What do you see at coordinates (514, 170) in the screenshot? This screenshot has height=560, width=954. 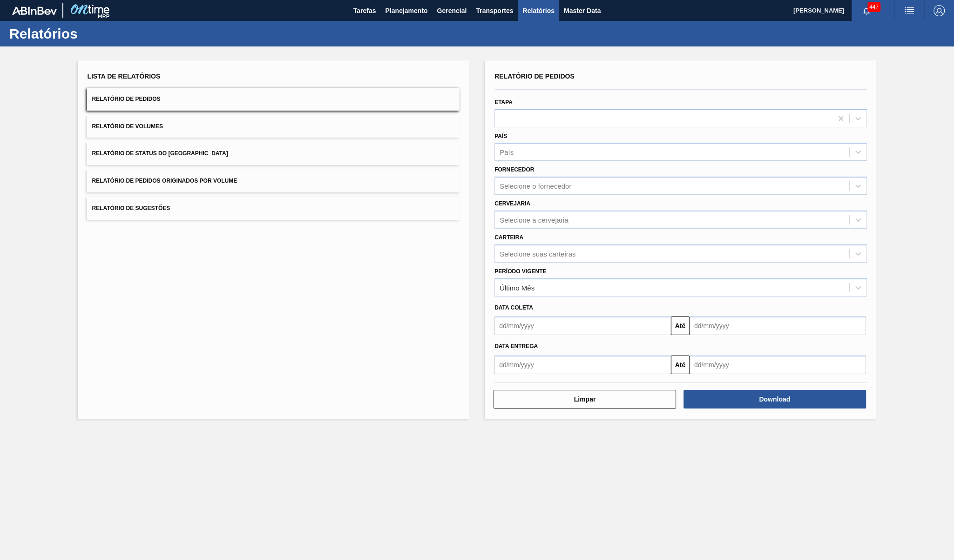 I see `label: Fornecedor` at bounding box center [514, 170].